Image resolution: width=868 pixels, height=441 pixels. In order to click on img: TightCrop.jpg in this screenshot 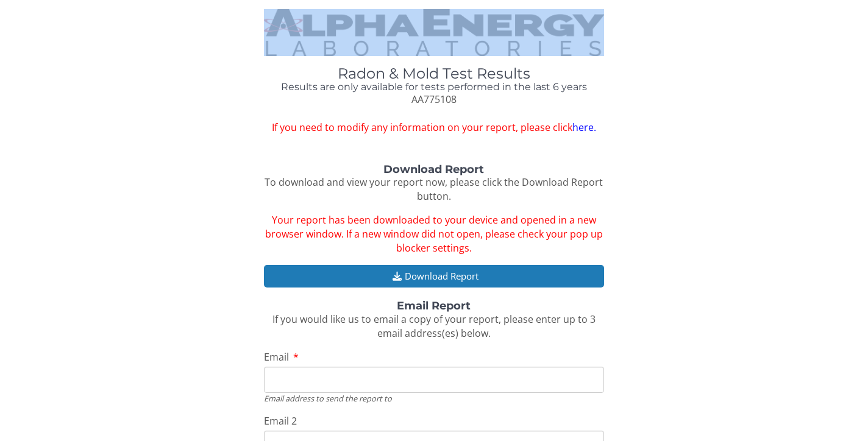, I will do `click(434, 33)`.